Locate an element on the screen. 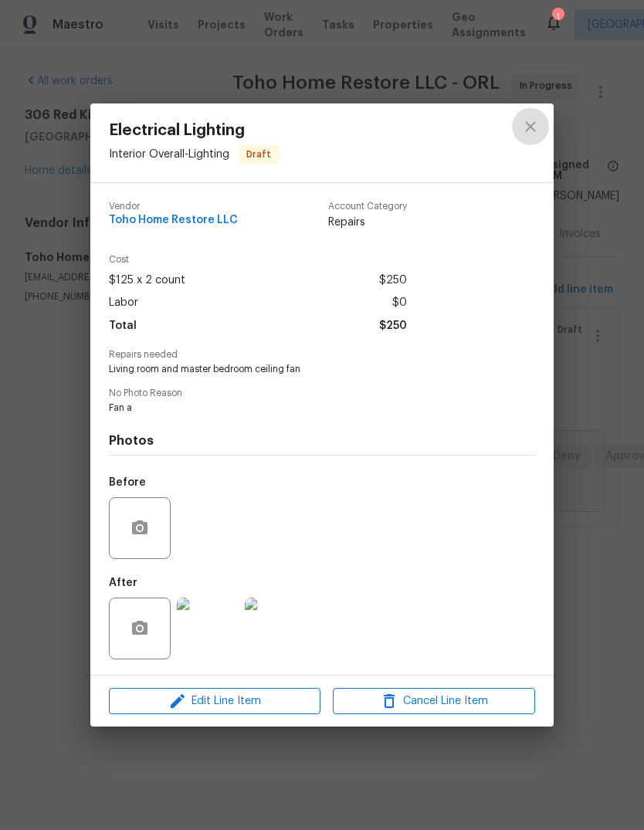 The height and width of the screenshot is (830, 644). h4: Photos is located at coordinates (322, 441).